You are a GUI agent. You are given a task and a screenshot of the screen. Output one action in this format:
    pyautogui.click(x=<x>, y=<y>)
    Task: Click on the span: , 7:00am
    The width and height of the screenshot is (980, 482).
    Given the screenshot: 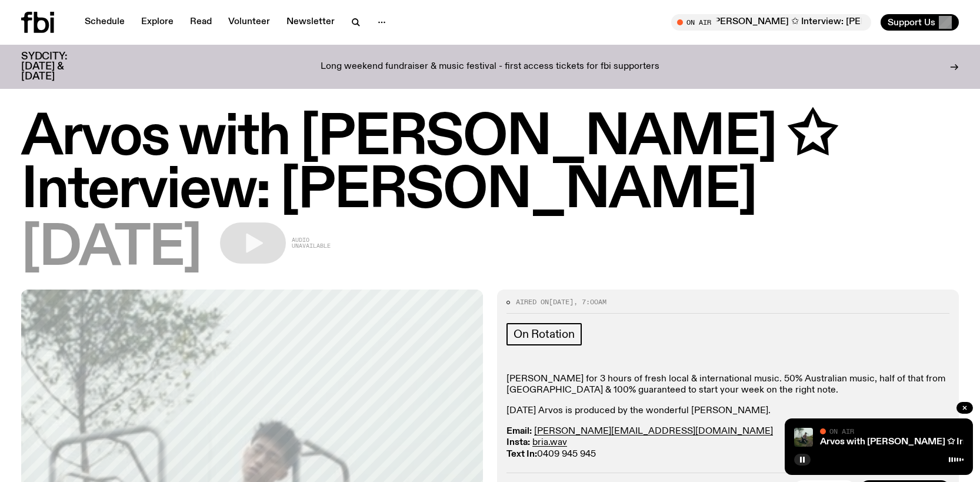 What is the action you would take?
    pyautogui.click(x=590, y=302)
    